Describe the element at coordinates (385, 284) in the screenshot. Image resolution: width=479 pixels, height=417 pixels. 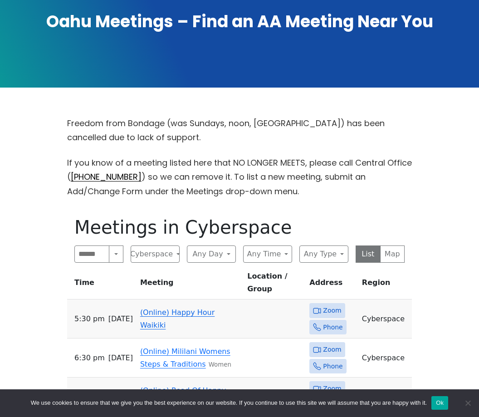
I see `th: Region` at that location.